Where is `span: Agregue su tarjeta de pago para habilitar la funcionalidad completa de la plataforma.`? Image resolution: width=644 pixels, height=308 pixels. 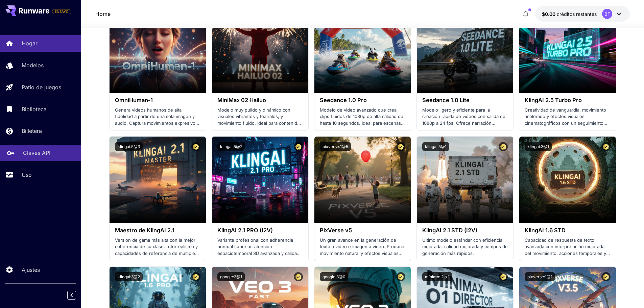
span: Agregue su tarjeta de pago para habilitar la funcionalidad completa de la plataforma. is located at coordinates (62, 11).